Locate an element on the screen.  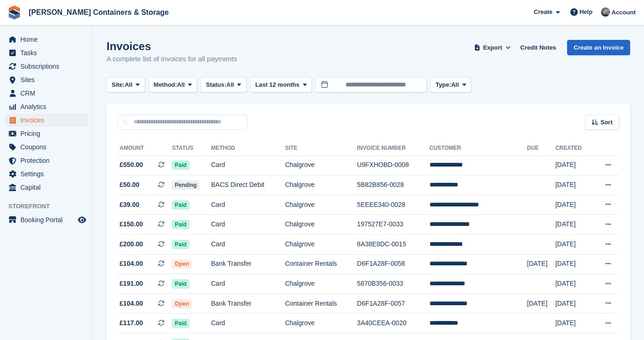
button: Type: All is located at coordinates (451, 85).